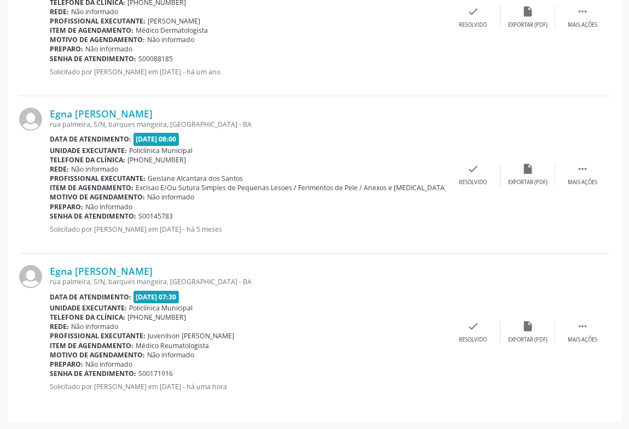 This screenshot has width=629, height=429. I want to click on span: S00145783, so click(155, 216).